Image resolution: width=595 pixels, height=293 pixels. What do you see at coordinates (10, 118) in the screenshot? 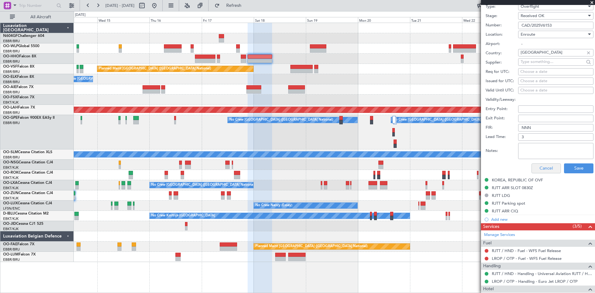
I see `span: OO-GPE` at bounding box center [10, 118].